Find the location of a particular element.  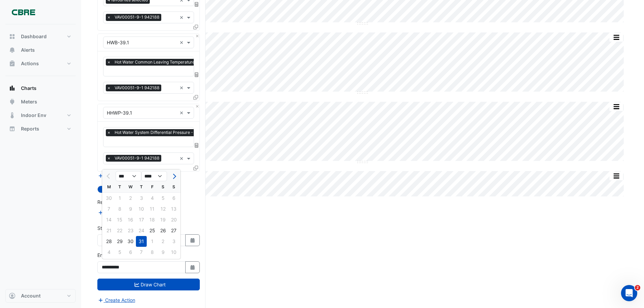

div: 31 is located at coordinates (141, 241).